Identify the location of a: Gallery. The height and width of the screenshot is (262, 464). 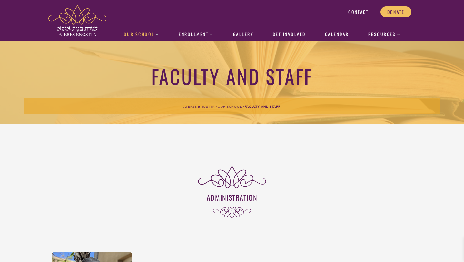
(243, 34).